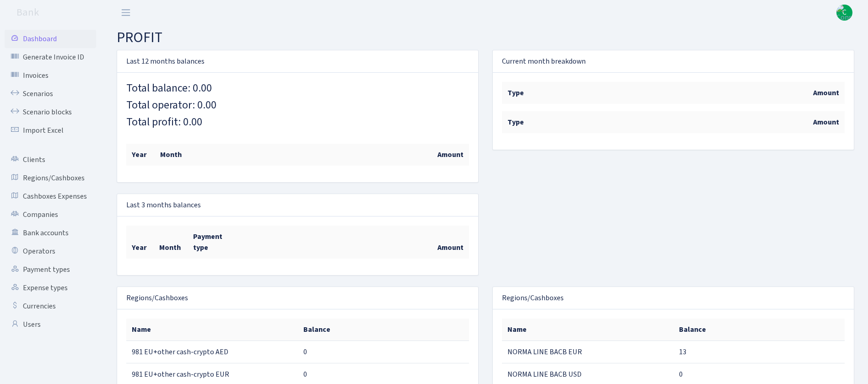 This screenshot has height=384, width=868. Describe the element at coordinates (50, 307) in the screenshot. I see `a: Currencies` at that location.